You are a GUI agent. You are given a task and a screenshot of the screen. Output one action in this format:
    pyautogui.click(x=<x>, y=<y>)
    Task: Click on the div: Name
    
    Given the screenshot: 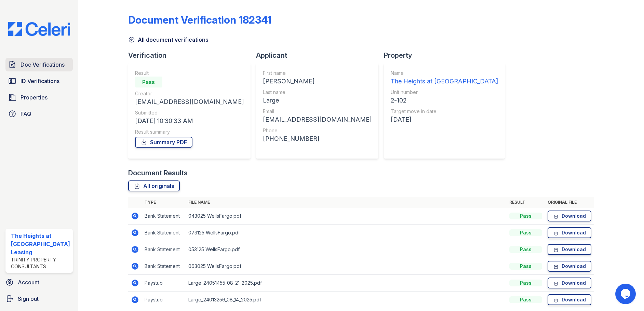 What is the action you would take?
    pyautogui.click(x=445, y=73)
    